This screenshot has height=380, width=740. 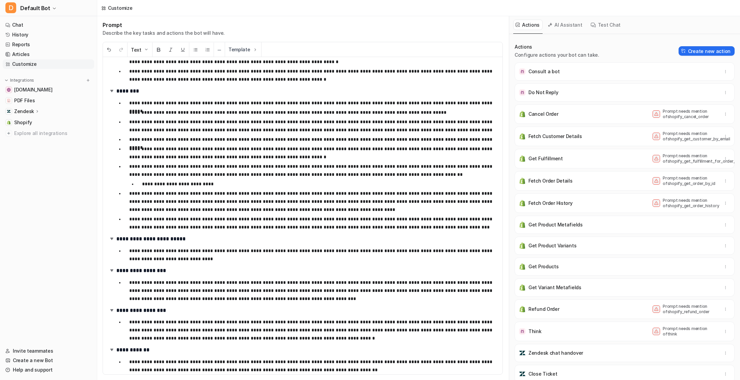 I want to click on span: D, so click(x=11, y=8).